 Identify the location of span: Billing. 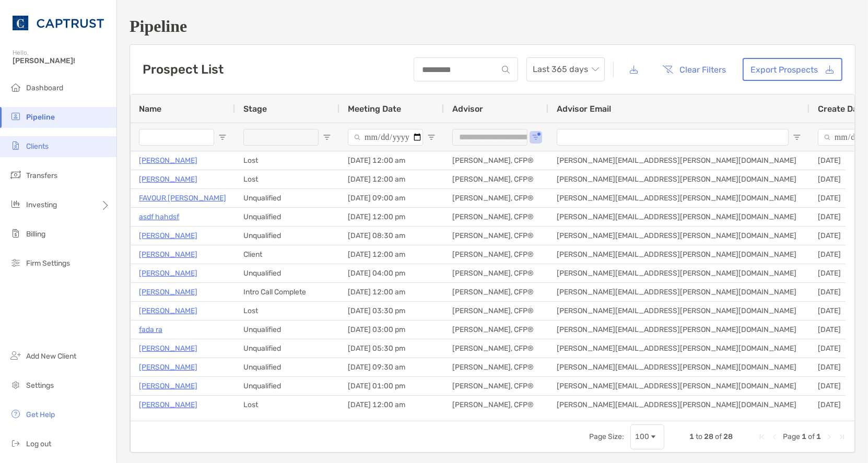
(36, 234).